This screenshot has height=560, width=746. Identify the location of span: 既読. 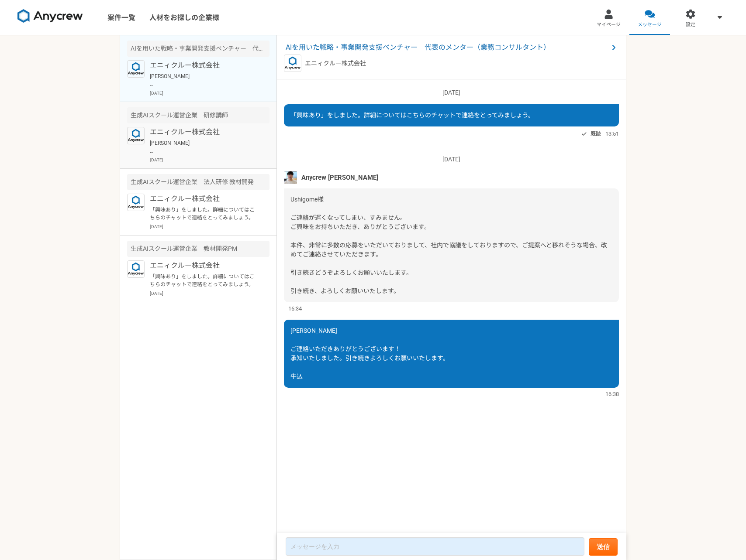
(595, 134).